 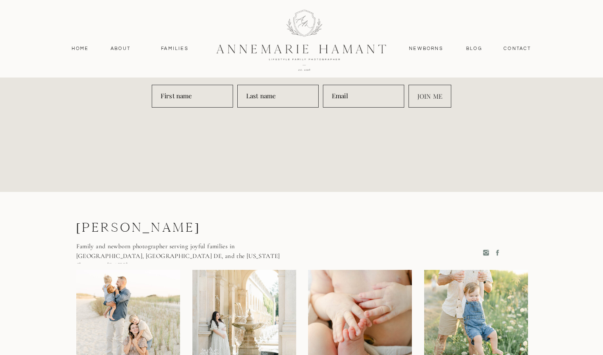 What do you see at coordinates (426, 49) in the screenshot?
I see `nav: Newborns` at bounding box center [426, 49].